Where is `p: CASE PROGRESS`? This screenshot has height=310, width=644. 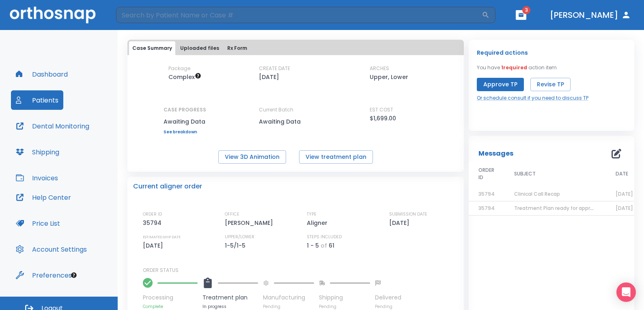 p: CASE PROGRESS is located at coordinates (184, 110).